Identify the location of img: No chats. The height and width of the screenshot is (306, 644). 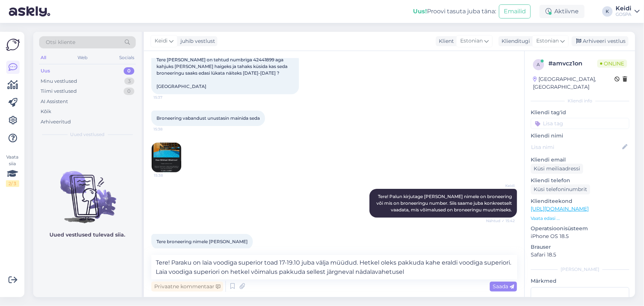
(87, 191).